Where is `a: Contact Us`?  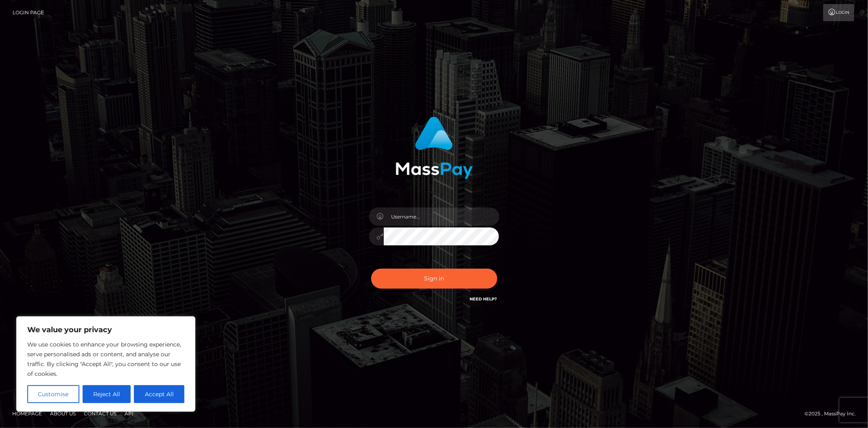 a: Contact Us is located at coordinates (100, 413).